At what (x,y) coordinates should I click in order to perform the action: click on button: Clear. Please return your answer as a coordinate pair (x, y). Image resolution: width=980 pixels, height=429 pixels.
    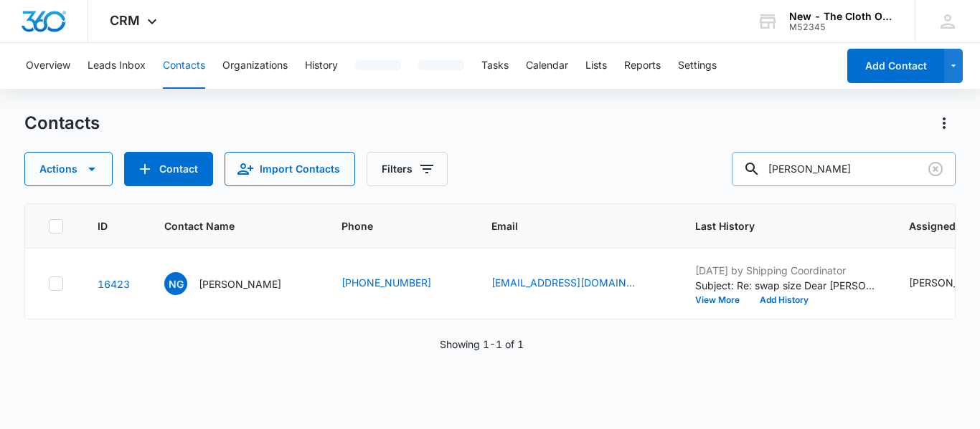
    Looking at the image, I should click on (935, 169).